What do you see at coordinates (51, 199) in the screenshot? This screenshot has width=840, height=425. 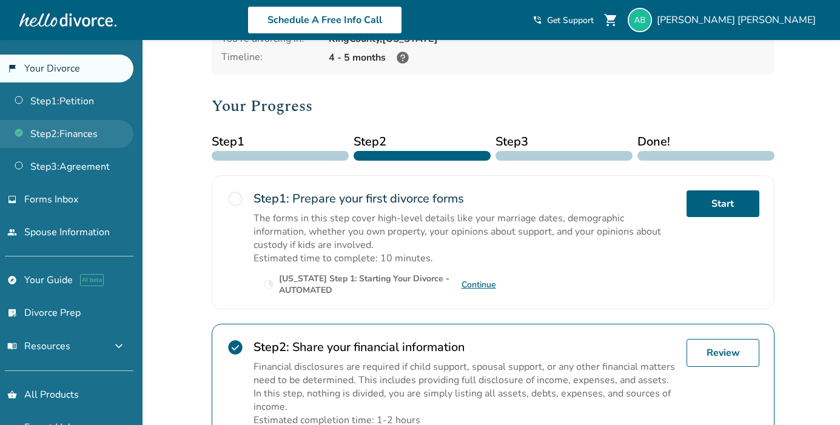 I see `span: Forms Inbox` at bounding box center [51, 199].